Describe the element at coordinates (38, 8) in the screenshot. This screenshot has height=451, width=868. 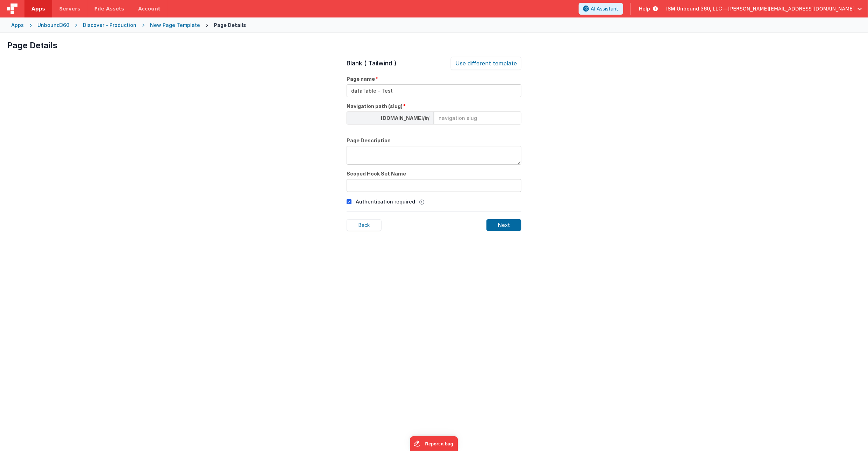
I see `span: Apps` at that location.